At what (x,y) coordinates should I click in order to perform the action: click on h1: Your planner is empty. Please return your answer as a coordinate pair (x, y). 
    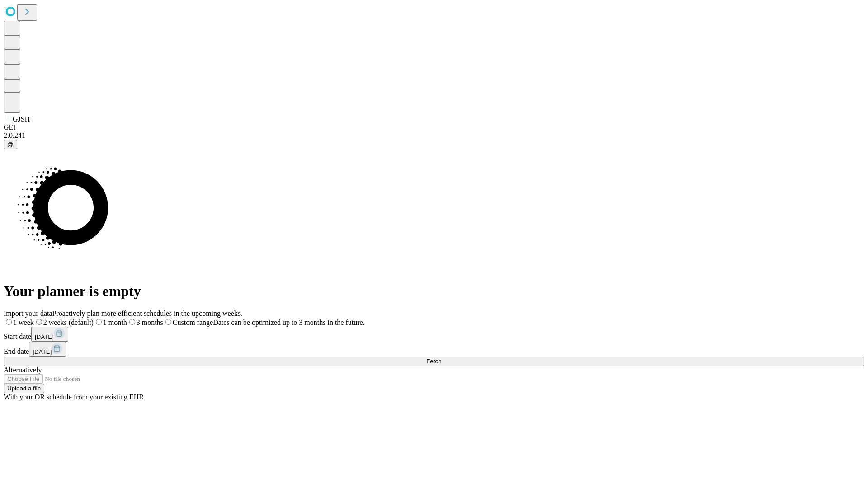
    Looking at the image, I should click on (434, 291).